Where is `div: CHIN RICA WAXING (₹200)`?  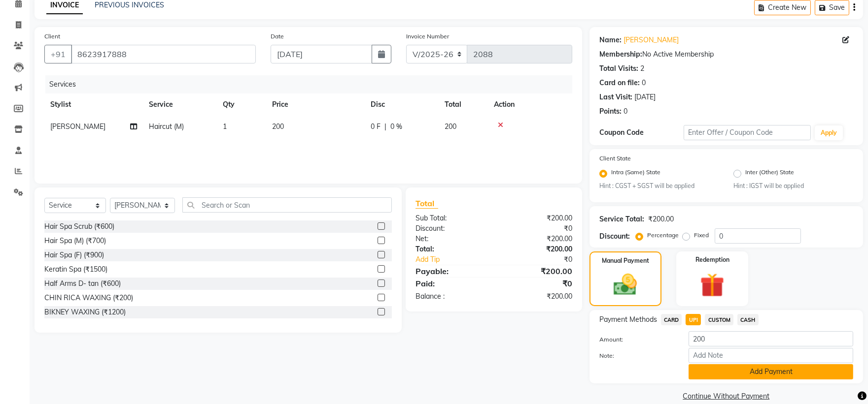 div: CHIN RICA WAXING (₹200) is located at coordinates (89, 298).